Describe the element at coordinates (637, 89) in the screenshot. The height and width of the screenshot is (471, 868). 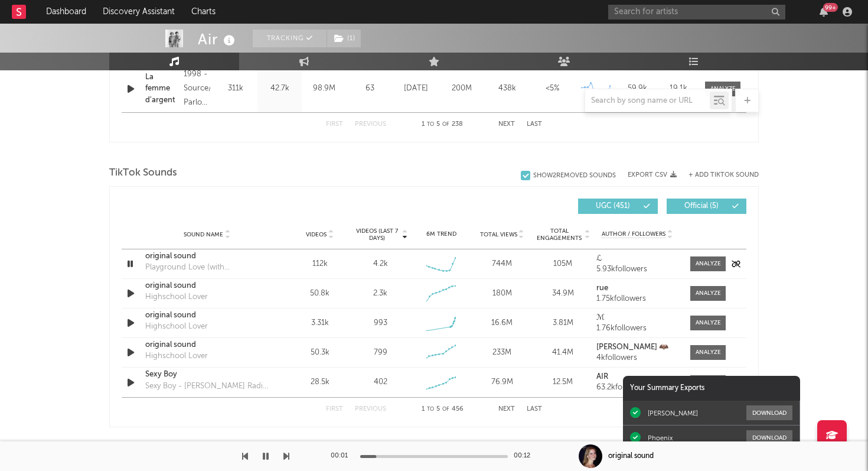
I see `div: 59.9k` at that location.